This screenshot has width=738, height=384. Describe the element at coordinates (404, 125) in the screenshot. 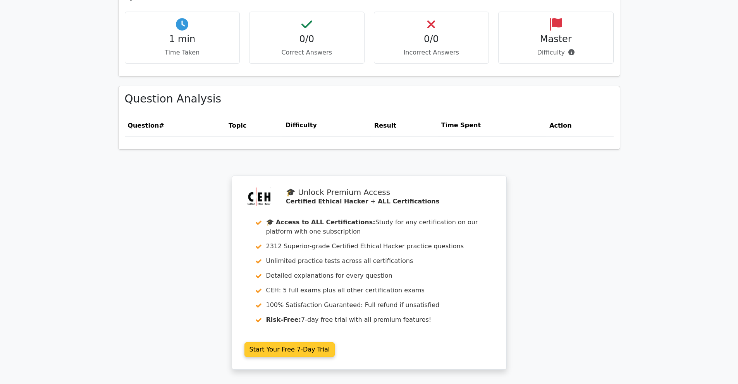

I see `th: Result` at that location.